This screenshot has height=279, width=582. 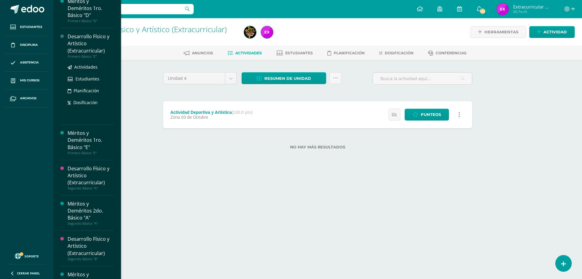 What do you see at coordinates (532, 12) in the screenshot?
I see `span: Mi Perfil` at bounding box center [532, 12].